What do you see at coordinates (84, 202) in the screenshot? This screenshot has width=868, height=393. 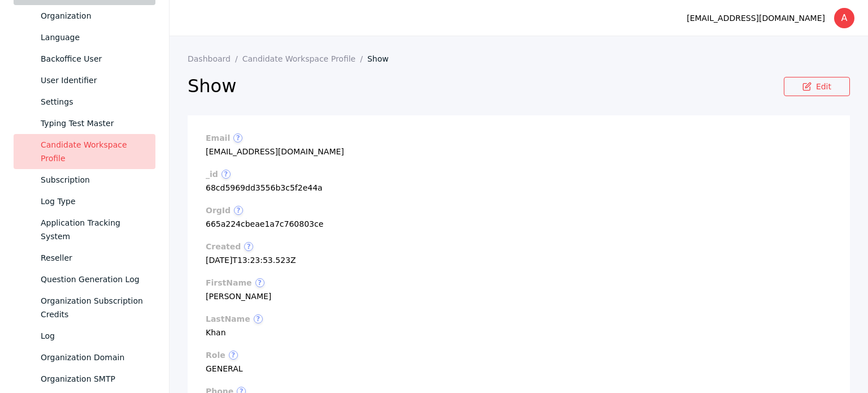 I see `a: Log Type` at bounding box center [84, 202].